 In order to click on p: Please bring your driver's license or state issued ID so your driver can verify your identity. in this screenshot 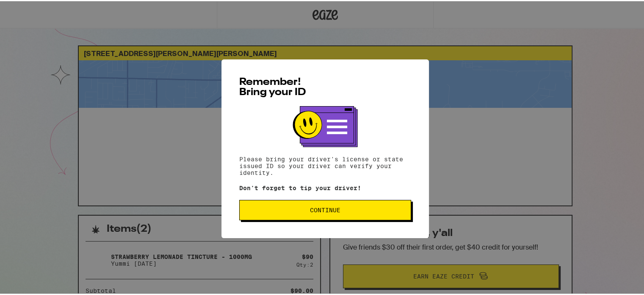, I will do `click(325, 165)`.